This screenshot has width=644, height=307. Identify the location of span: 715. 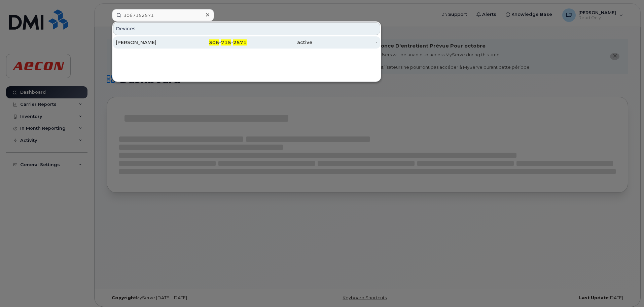
(226, 43).